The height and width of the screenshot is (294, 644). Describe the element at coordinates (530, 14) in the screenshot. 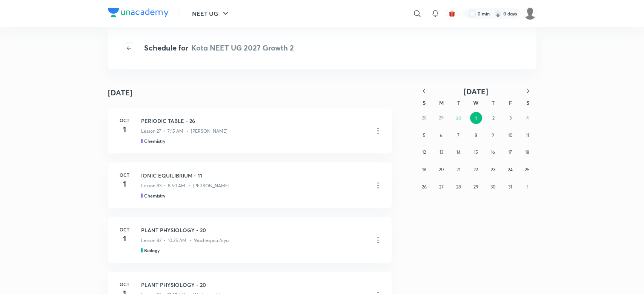

I see `img: Shahrukh Ansari` at that location.